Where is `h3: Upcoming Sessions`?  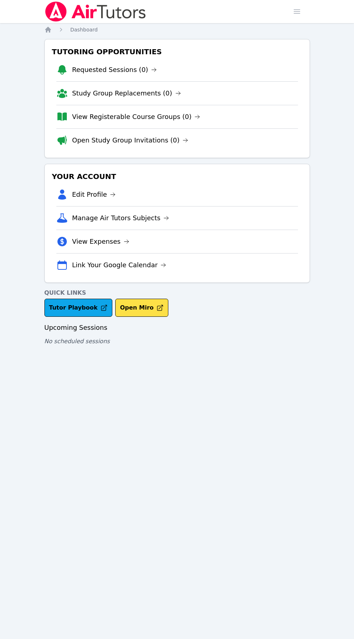
h3: Upcoming Sessions is located at coordinates (177, 327).